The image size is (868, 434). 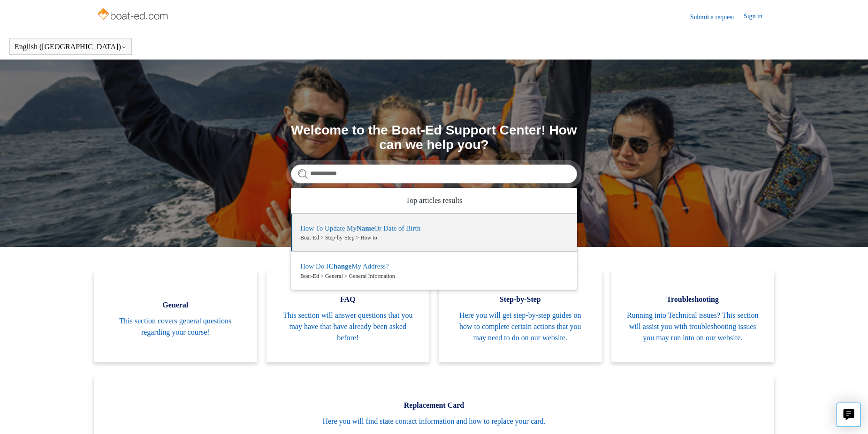 I want to click on a: Submit a request, so click(x=717, y=17).